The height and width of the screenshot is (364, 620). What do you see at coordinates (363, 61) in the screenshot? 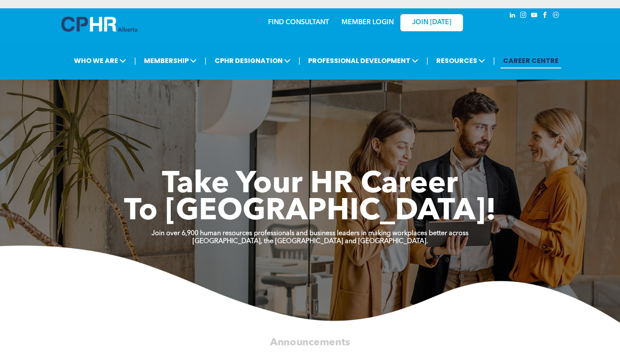
I see `span: PROFESSIONAL DEVELOPMENT` at bounding box center [363, 61].